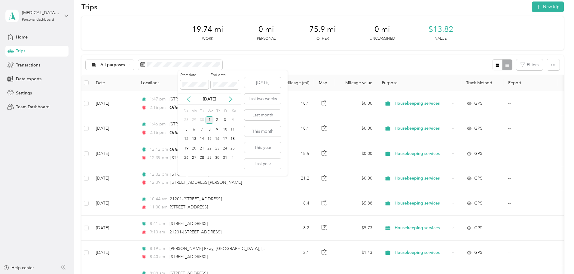 This screenshot has width=574, height=274. What do you see at coordinates (195, 75) in the screenshot?
I see `label: Start date` at bounding box center [195, 75].